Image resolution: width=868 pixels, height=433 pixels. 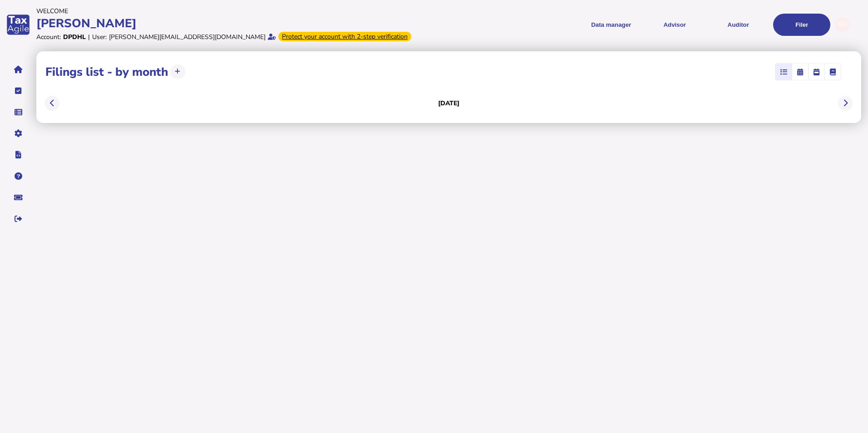 I want to click on button: Shows a dropdown of Data manager options, so click(x=611, y=25).